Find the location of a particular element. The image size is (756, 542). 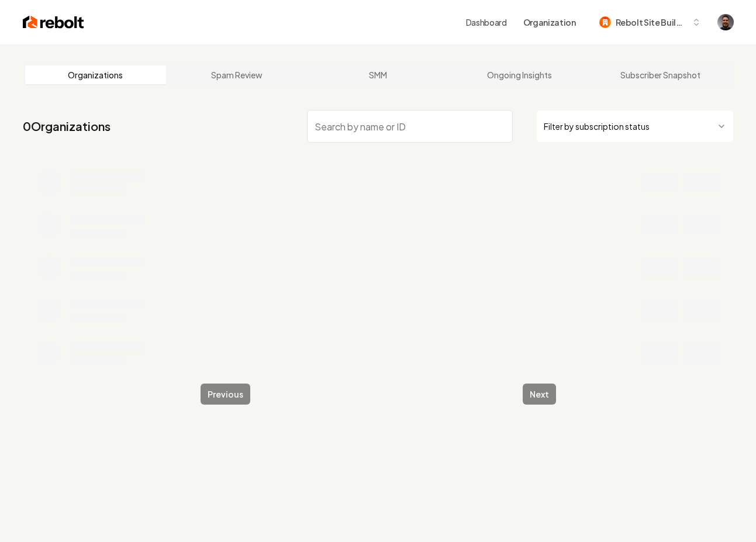

a: Organizations is located at coordinates (96, 75).